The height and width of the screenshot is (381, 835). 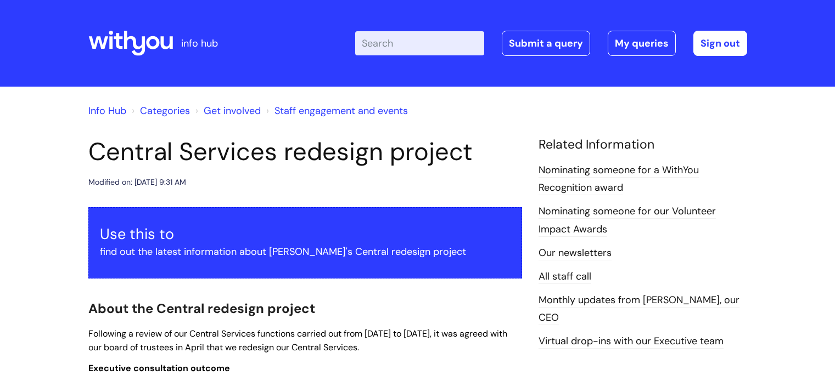 I want to click on li: Solution home, so click(x=159, y=111).